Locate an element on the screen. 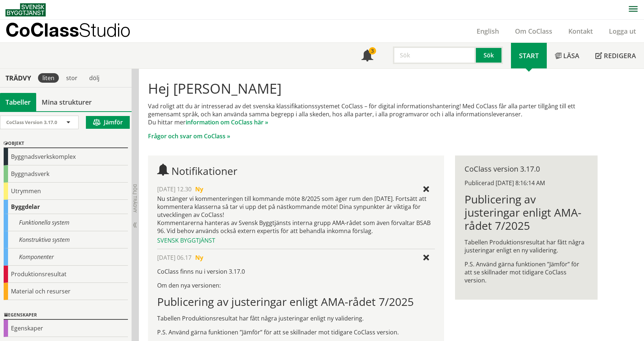 Image resolution: width=644 pixels, height=341 pixels. a: Kontakt is located at coordinates (581, 31).